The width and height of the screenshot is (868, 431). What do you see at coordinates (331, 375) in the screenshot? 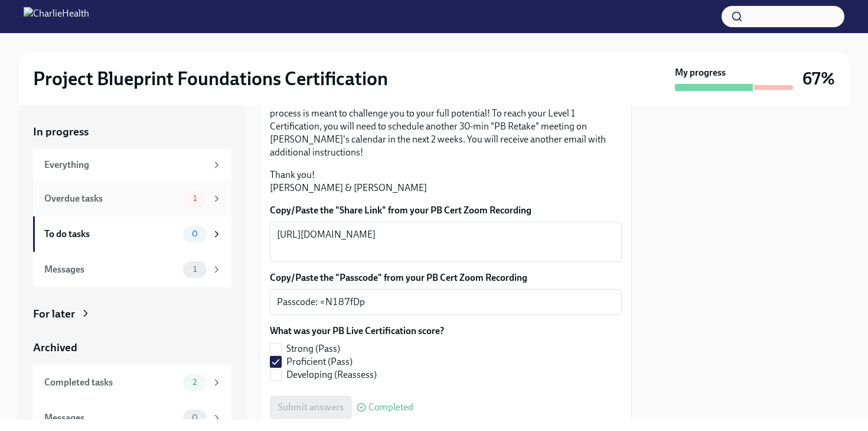
I see `span: Developing (Reassess)` at bounding box center [331, 375].